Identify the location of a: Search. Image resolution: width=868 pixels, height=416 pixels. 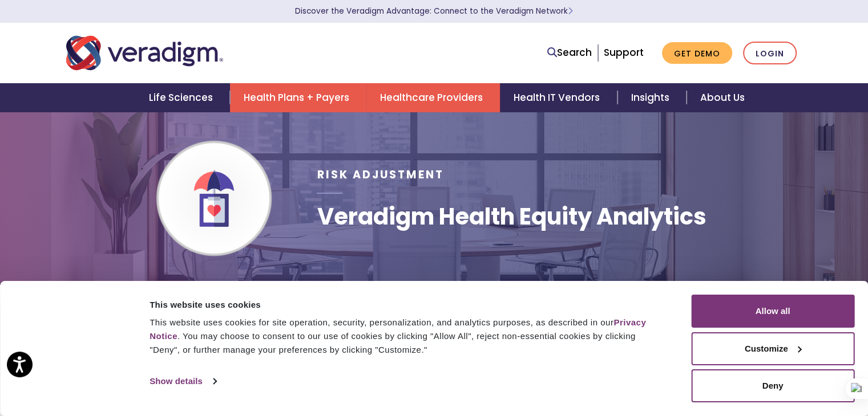
(569, 53).